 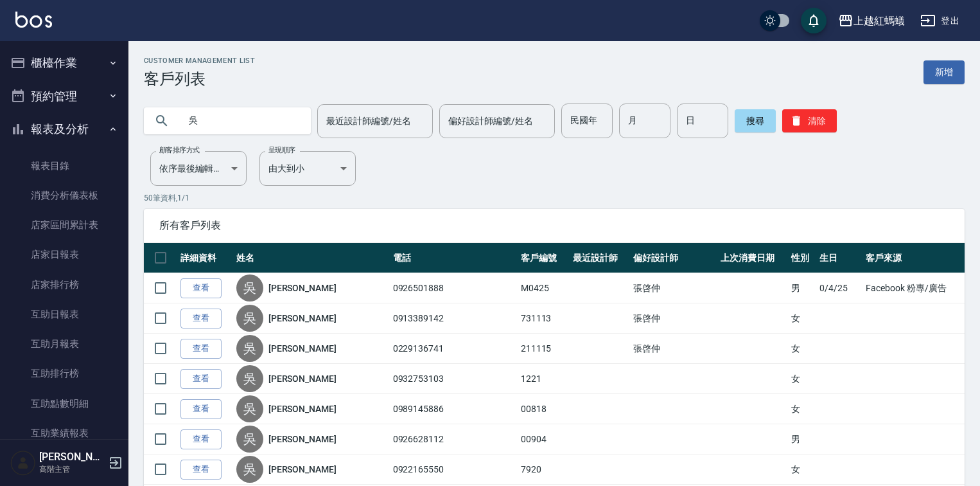 I want to click on a: 互助月報表, so click(x=64, y=344).